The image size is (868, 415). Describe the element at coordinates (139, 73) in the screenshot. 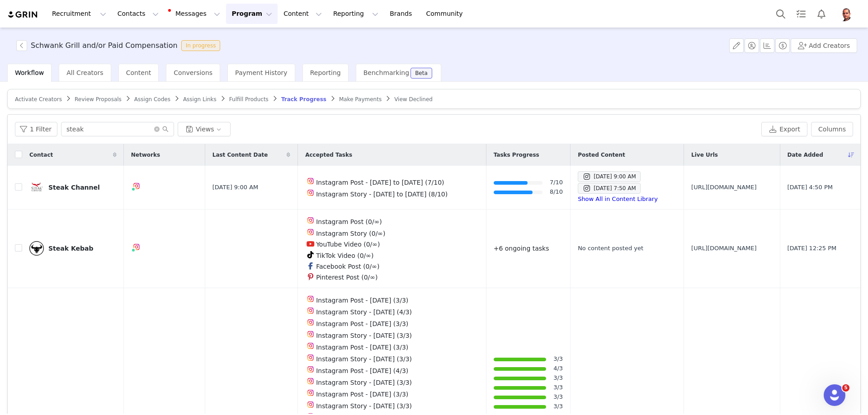

I see `span: Content` at that location.